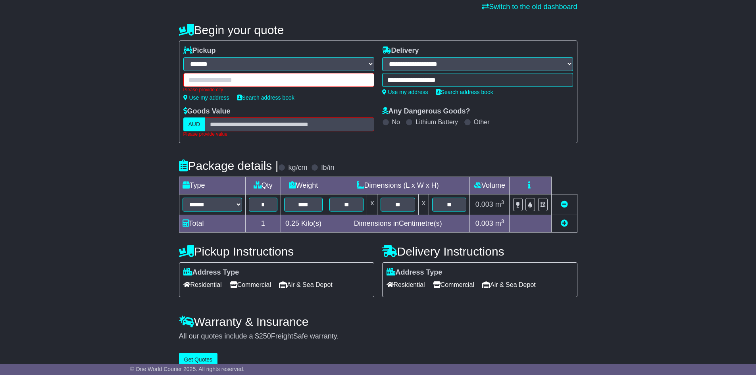 This screenshot has height=375, width=756. What do you see at coordinates (278, 90) in the screenshot?
I see `div: Please provide city` at bounding box center [278, 90].